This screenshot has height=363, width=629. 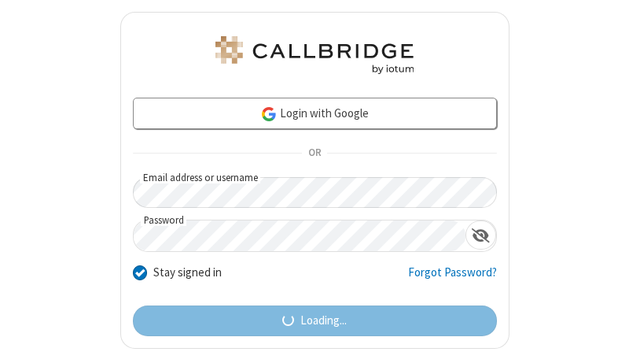 I want to click on input: Password, so click(x=300, y=235).